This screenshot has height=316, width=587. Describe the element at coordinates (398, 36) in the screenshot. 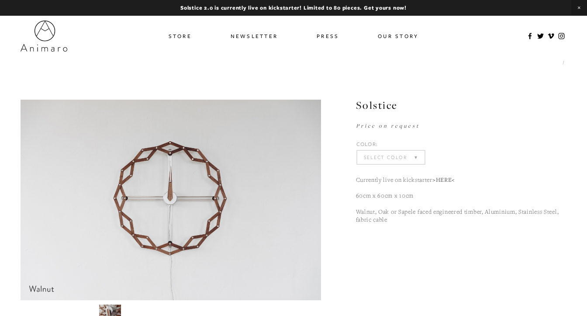

I see `a: Our Story` at that location.